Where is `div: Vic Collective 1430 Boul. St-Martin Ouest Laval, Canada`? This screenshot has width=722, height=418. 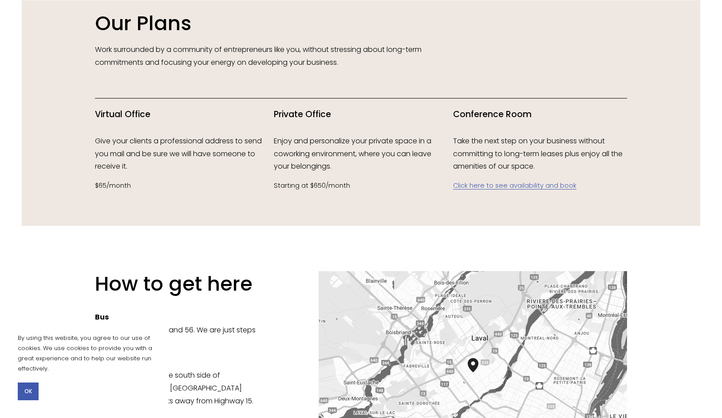 div: Vic Collective 1430 Boul. St-Martin Ouest Laval, Canada is located at coordinates (478, 372).